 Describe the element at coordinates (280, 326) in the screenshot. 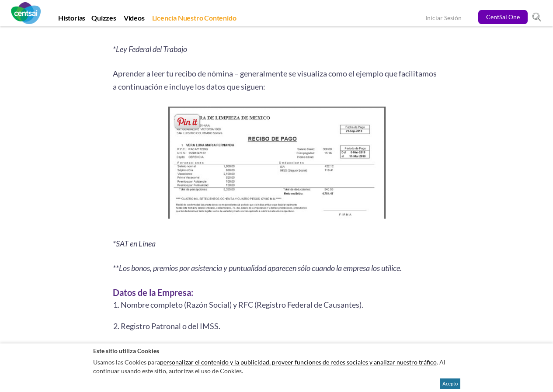

I see `li: Registro Patronal o del IMSS.` at that location.